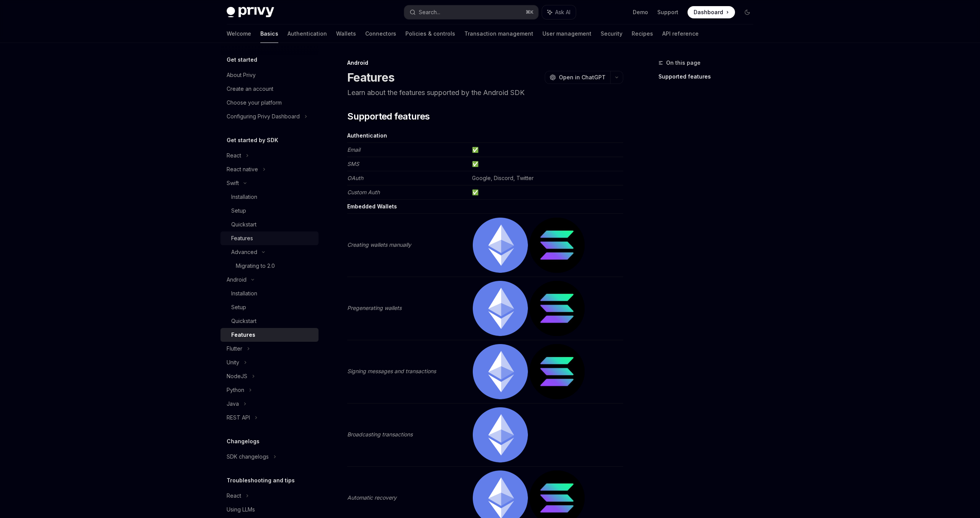 This screenshot has height=518, width=980. What do you see at coordinates (269, 75) in the screenshot?
I see `a: About Privy` at bounding box center [269, 75].